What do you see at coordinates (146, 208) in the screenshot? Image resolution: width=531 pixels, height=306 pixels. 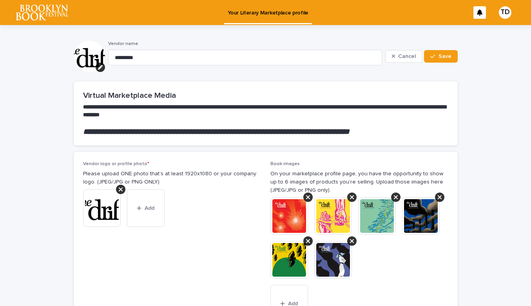 I see `button: Add` at bounding box center [146, 208].